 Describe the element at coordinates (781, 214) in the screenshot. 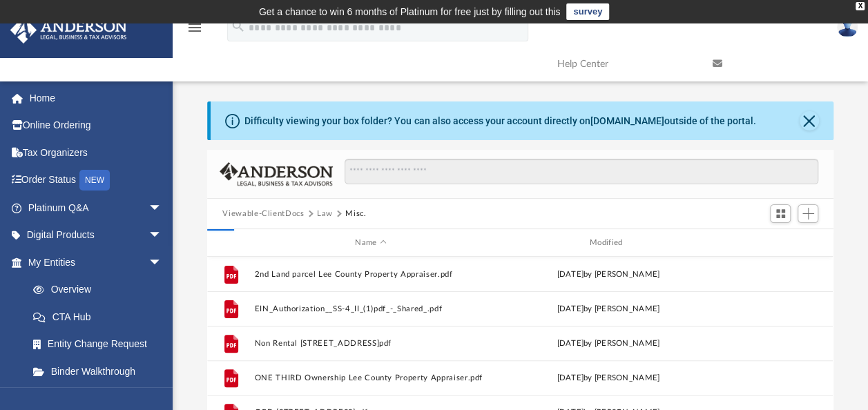

I see `button: Switch to Grid View` at that location.